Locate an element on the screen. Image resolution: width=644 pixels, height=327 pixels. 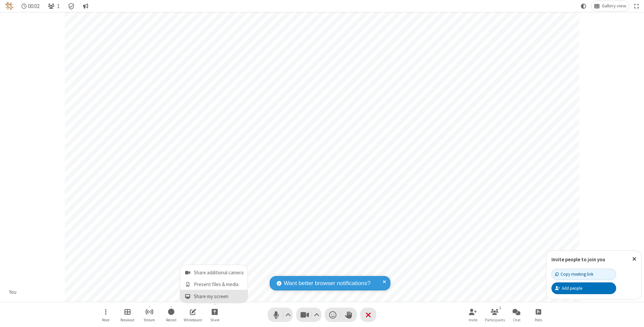
button: Add people is located at coordinates (584, 288).